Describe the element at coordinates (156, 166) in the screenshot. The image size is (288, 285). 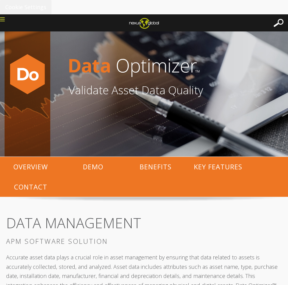
I see `p: BENEFITS` at that location.